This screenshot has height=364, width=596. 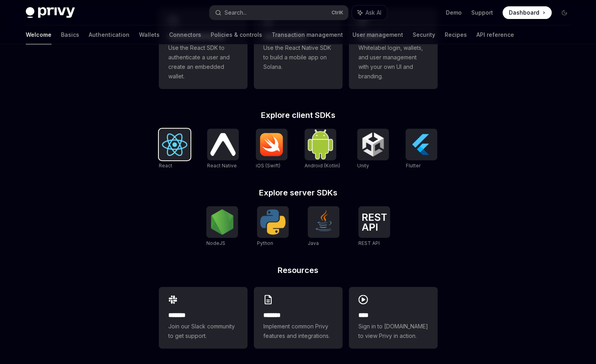 What do you see at coordinates (298, 331) in the screenshot?
I see `span: Implement common Privy features and integrations.` at bounding box center [298, 331].